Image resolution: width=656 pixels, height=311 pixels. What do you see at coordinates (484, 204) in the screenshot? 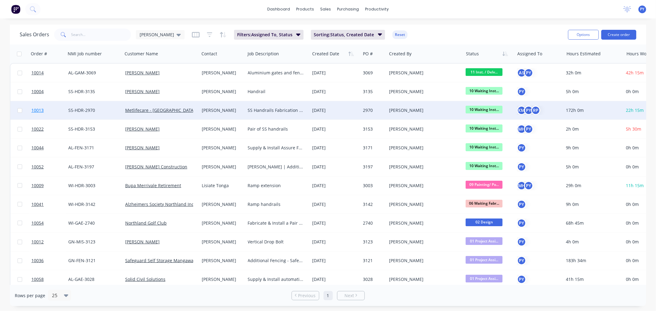
I see `span: 06 Waiting Fabr...` at bounding box center [484, 204].